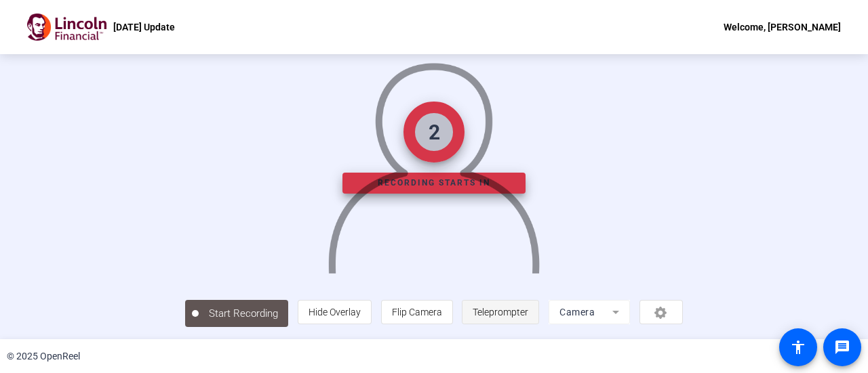 The image size is (868, 373). I want to click on span: Teleprompter, so click(501, 312).